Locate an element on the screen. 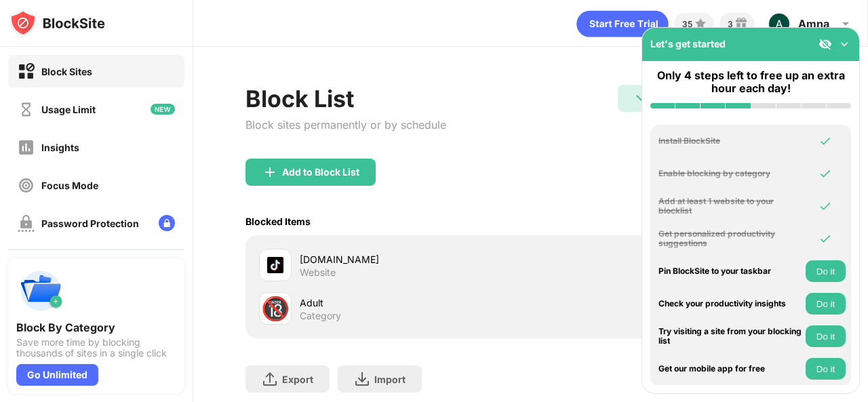 The image size is (868, 402). div: Get personalized productivity suggestions is located at coordinates (730, 239).